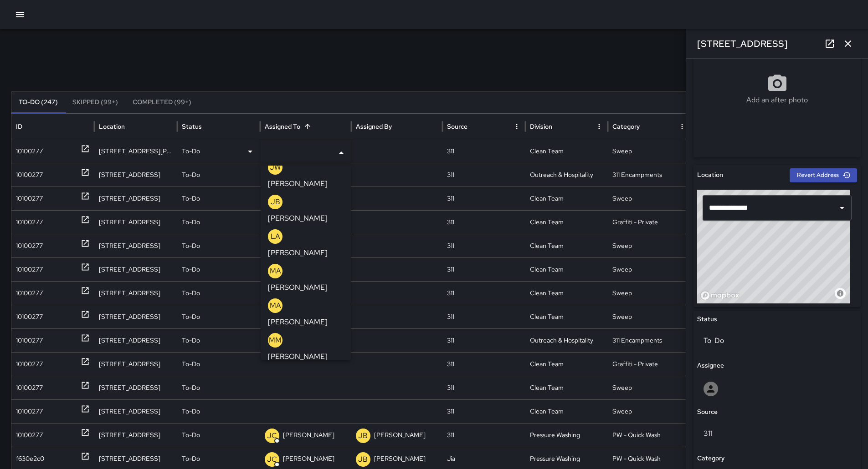  What do you see at coordinates (275, 236) in the screenshot?
I see `p: LA` at bounding box center [275, 236].